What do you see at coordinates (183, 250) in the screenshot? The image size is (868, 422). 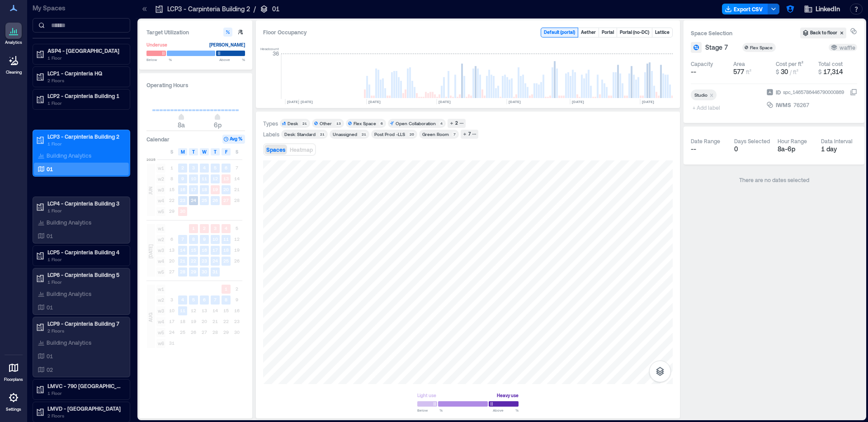 I see `text: 14` at bounding box center [183, 250].